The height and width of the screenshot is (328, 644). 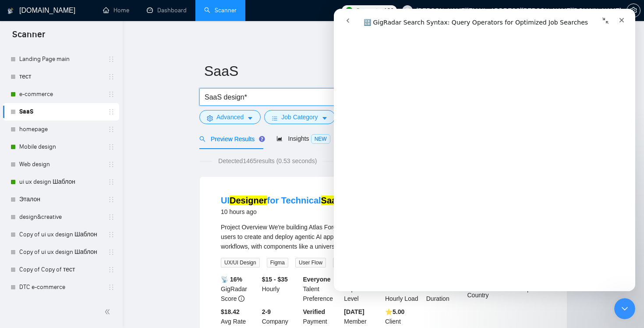 What do you see at coordinates (634, 10) in the screenshot?
I see `a: setting` at bounding box center [634, 10].